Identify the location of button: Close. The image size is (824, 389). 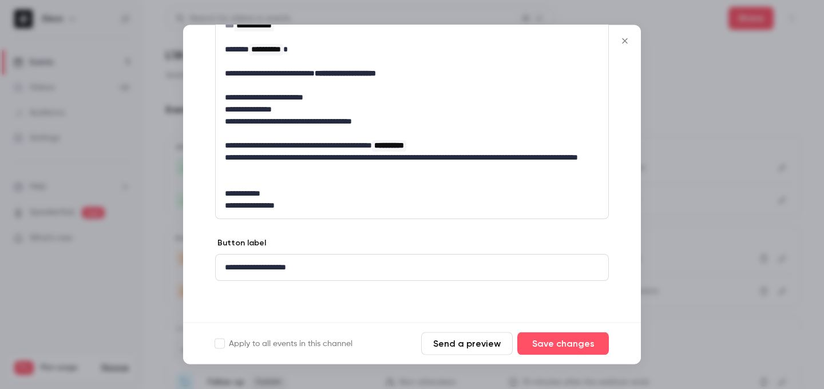
(625, 41).